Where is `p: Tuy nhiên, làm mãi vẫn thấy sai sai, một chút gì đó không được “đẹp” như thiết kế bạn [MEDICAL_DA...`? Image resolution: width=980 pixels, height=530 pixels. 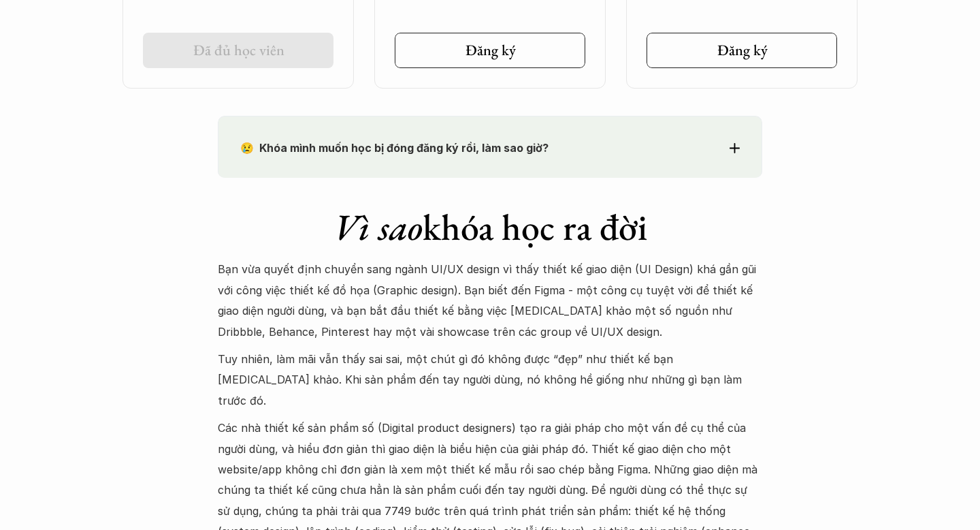 p: Tuy nhiên, làm mãi vẫn thấy sai sai, một chút gì đó không được “đẹp” như thiết kế bạn [MEDICAL_DA... is located at coordinates (490, 380).